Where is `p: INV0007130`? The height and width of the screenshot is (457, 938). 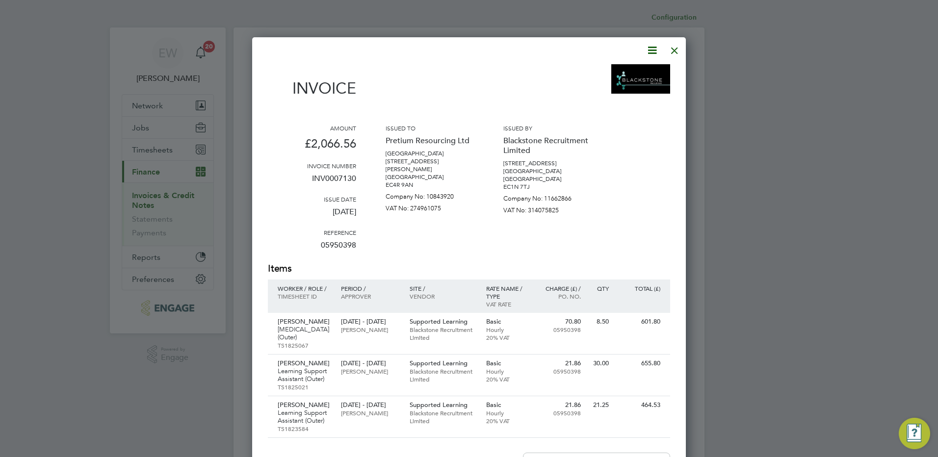
p: INV0007130 is located at coordinates (312, 182).